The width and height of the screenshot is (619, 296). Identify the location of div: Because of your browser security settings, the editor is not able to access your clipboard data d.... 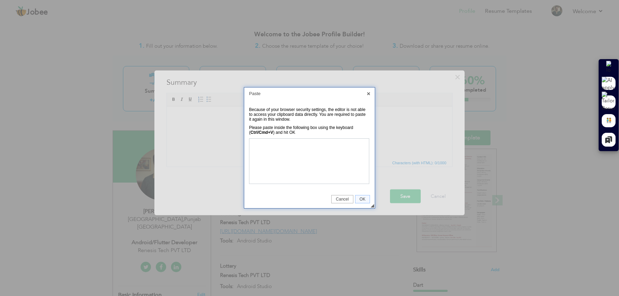
(308, 114).